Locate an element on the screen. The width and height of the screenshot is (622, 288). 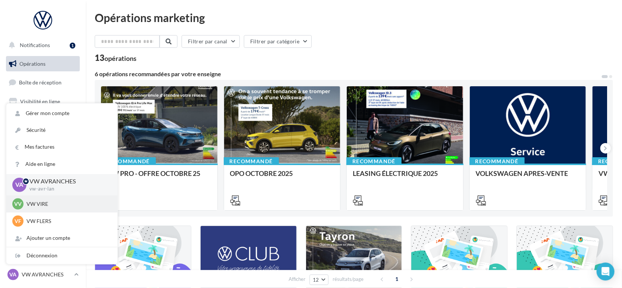
a: PLV et print personnalisable is located at coordinates (43, 197).